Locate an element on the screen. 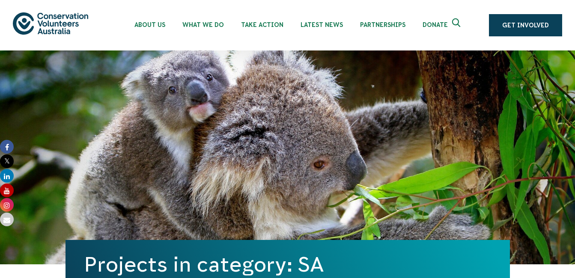  span: Take Action is located at coordinates (262, 25).